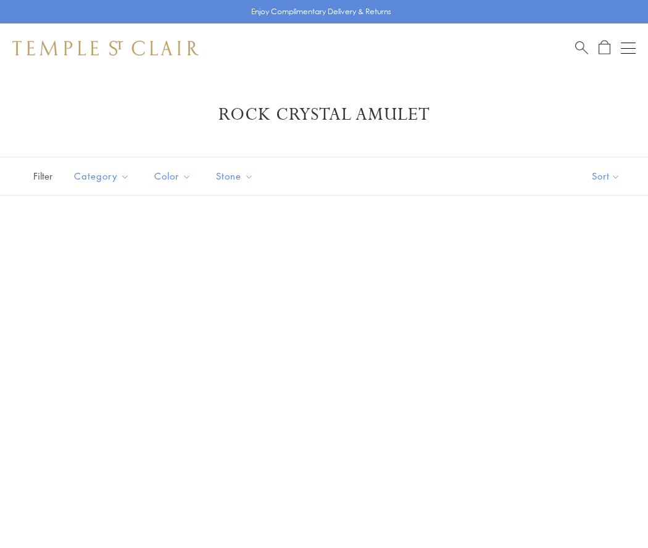 The width and height of the screenshot is (648, 548). I want to click on a: Search, so click(581, 48).